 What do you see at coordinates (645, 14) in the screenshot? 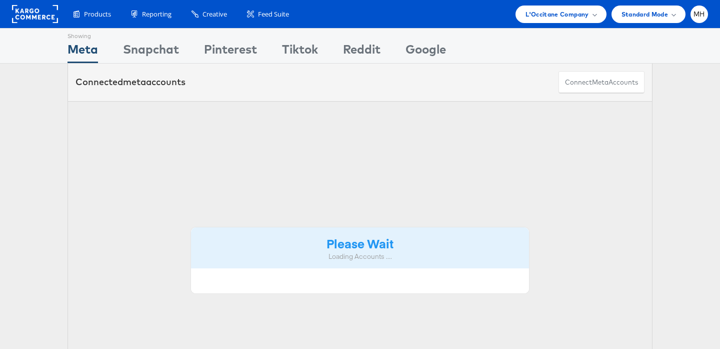
I see `span: Standard Mode` at bounding box center [645, 14].